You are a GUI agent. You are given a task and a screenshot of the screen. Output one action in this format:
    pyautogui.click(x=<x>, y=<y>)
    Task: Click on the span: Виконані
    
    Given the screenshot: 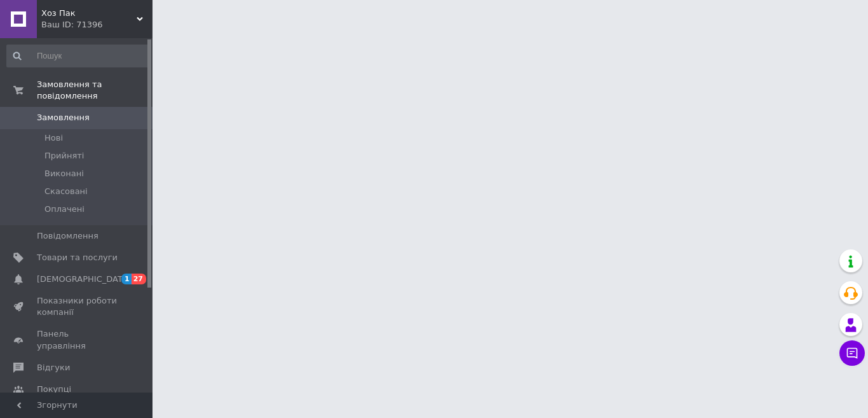 What is the action you would take?
    pyautogui.click(x=64, y=174)
    